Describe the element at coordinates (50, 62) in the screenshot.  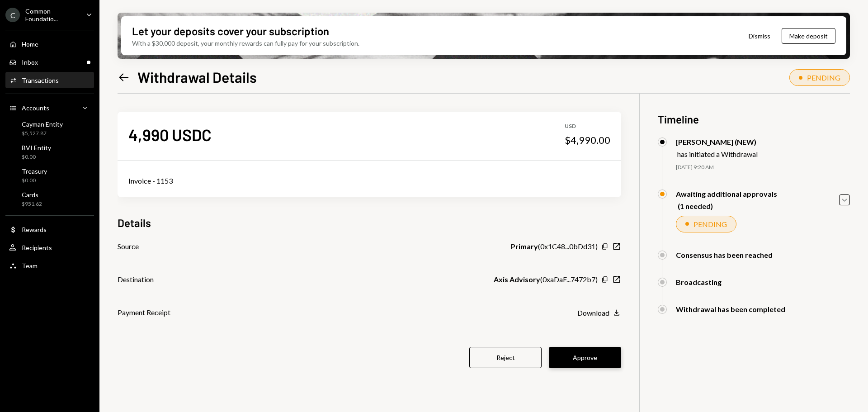
I see `a: Inbox` at that location.